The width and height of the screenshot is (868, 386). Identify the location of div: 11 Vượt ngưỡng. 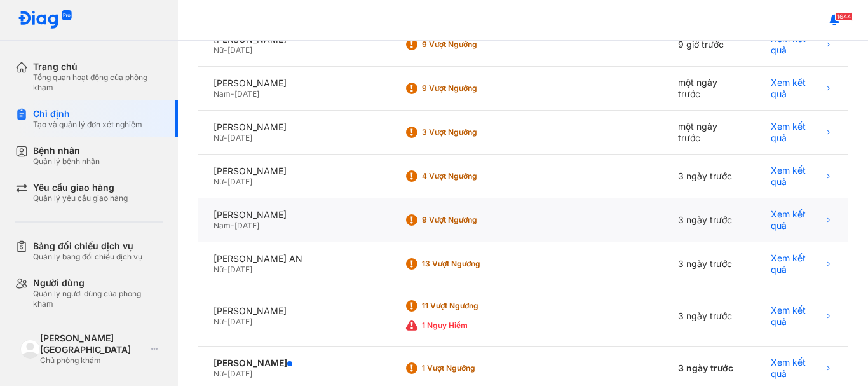
(473, 305).